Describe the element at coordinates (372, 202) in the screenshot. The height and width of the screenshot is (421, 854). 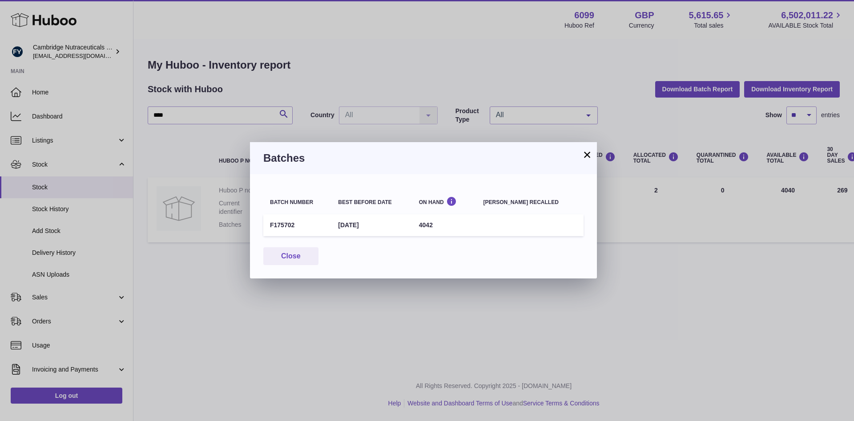
I see `div: Best before date` at that location.